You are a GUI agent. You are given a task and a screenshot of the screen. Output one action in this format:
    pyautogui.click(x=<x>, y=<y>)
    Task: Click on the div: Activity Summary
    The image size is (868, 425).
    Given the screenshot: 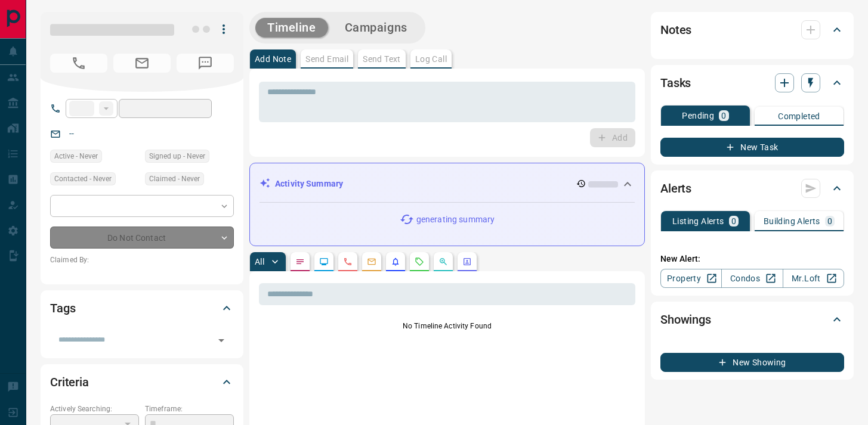 What is the action you would take?
    pyautogui.click(x=447, y=184)
    